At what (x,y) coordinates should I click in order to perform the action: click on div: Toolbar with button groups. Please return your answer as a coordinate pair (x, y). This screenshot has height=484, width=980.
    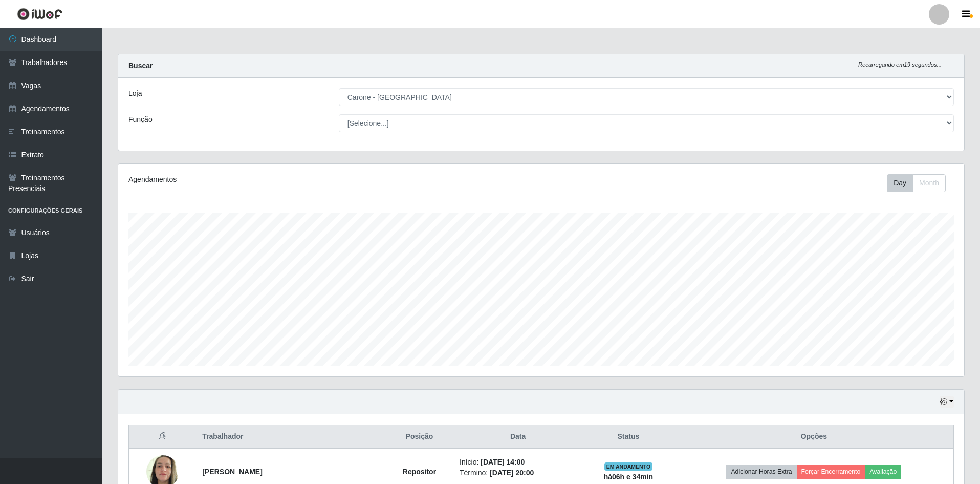
    Looking at the image, I should click on (920, 183).